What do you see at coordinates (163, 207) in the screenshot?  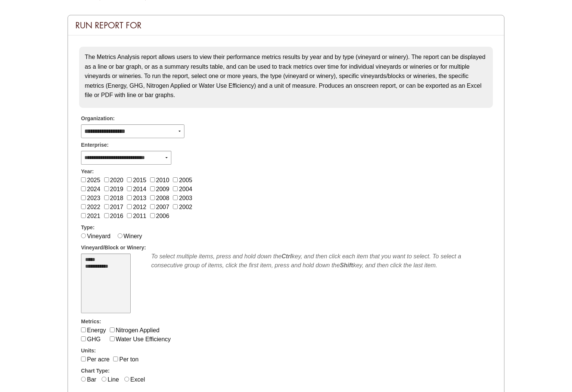 I see `label: 2007` at bounding box center [163, 207].